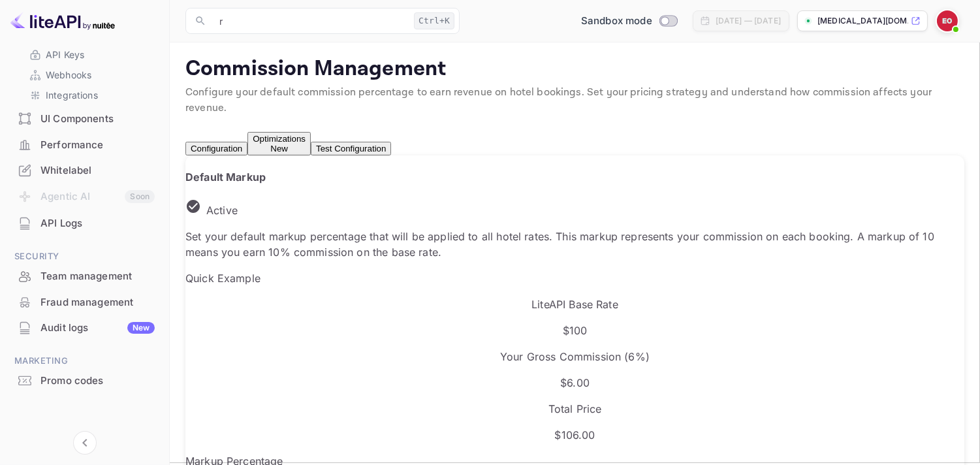 The image size is (980, 465). What do you see at coordinates (84, 327) in the screenshot?
I see `a: Audit logsNew` at bounding box center [84, 327].